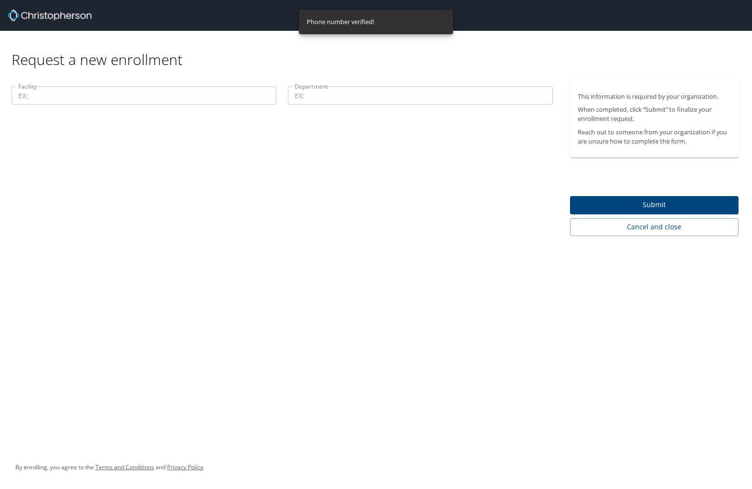  What do you see at coordinates (654, 114) in the screenshot?
I see `p: When completed, click “Submit” to finalize your enrollment request.` at bounding box center [654, 114].